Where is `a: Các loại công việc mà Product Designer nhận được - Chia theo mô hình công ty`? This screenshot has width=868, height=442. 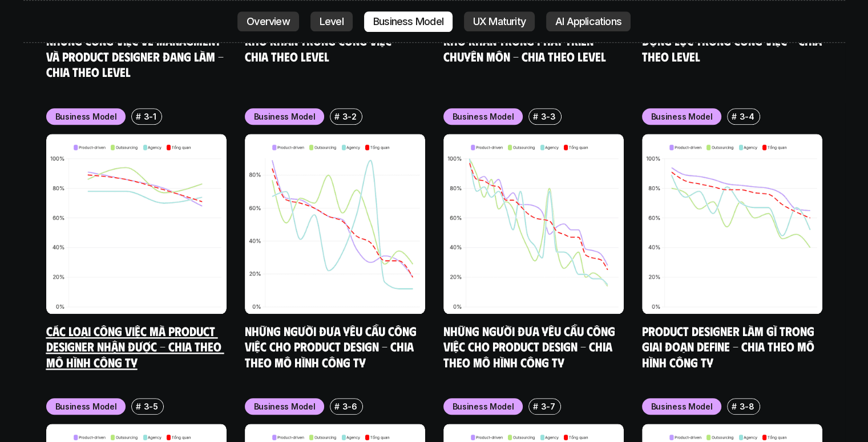
a: Các loại công việc mà Product Designer nhận được - Chia theo mô hình công ty is located at coordinates (135, 347).